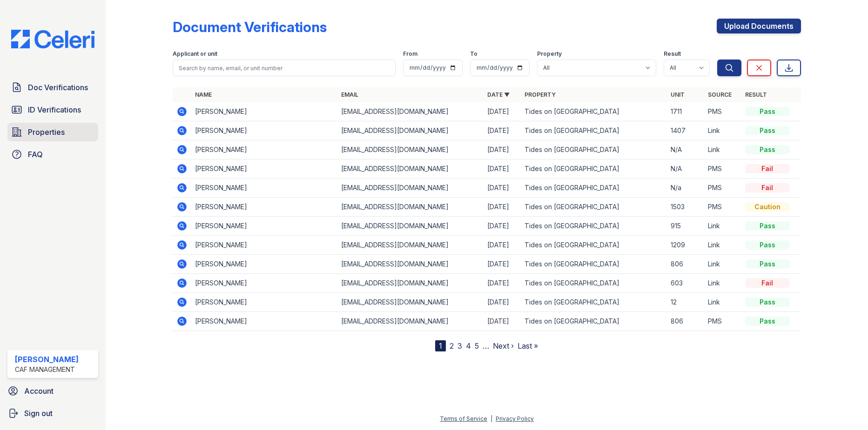 The height and width of the screenshot is (430, 868). What do you see at coordinates (36, 154) in the screenshot?
I see `span: FAQ` at bounding box center [36, 154].